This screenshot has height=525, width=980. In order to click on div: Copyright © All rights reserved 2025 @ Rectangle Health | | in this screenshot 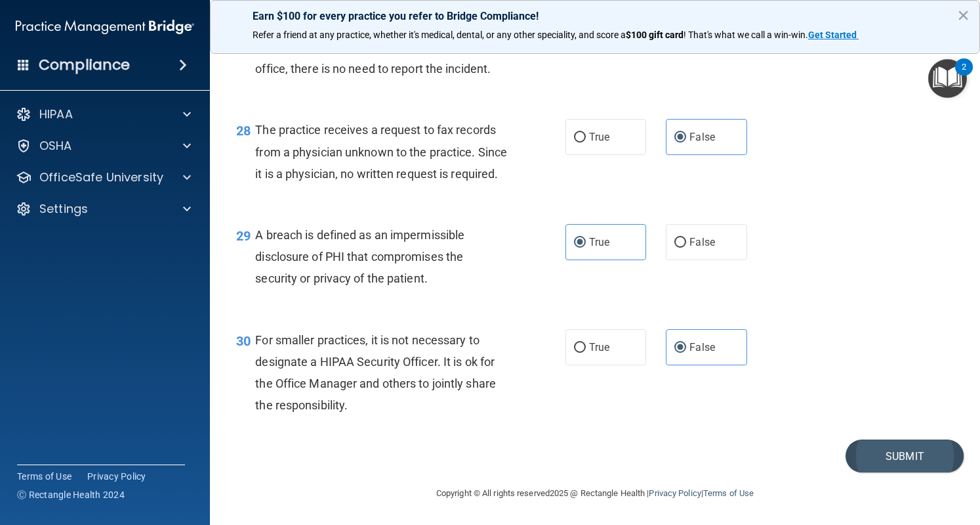, I will do `click(595, 493)`.